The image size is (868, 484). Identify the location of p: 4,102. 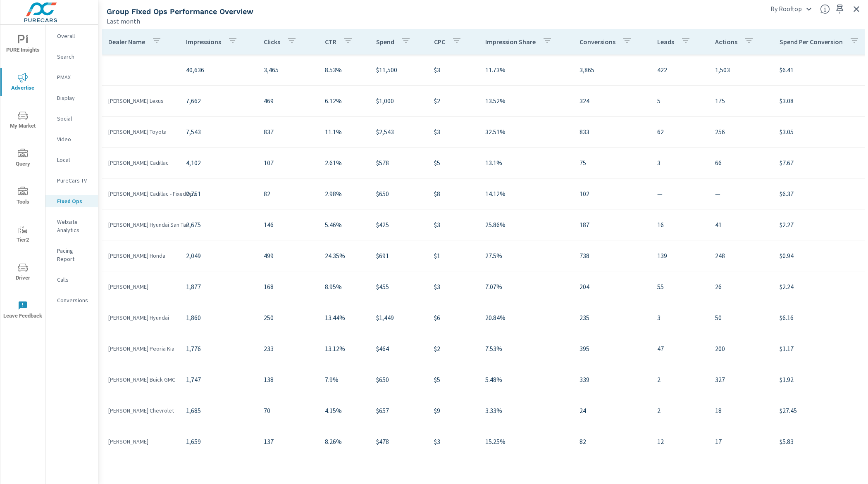
(219, 163).